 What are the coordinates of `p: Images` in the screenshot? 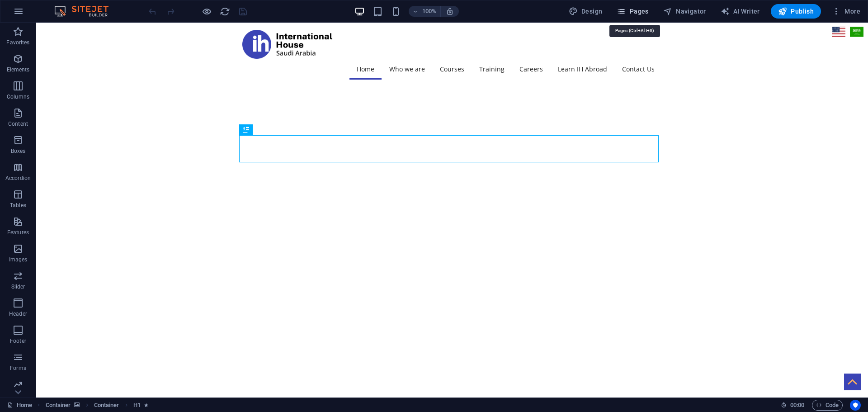 It's located at (18, 259).